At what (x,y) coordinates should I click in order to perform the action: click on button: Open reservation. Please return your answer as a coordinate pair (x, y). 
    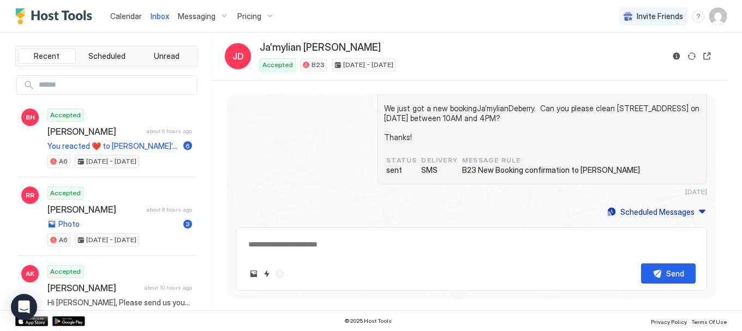
    Looking at the image, I should click on (707, 56).